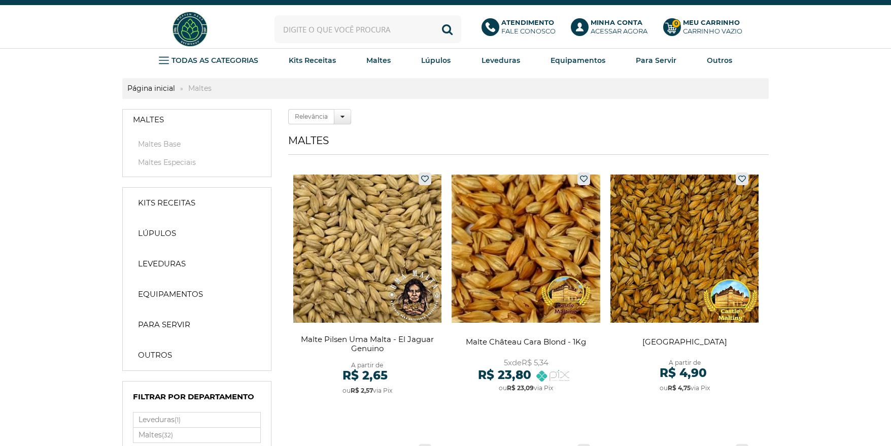 The width and height of the screenshot is (891, 446). What do you see at coordinates (676, 23) in the screenshot?
I see `strong: 0` at bounding box center [676, 23].